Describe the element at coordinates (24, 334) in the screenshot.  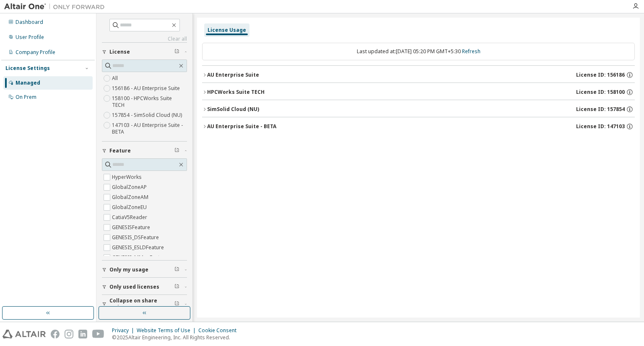
I see `img: altair_logo.svg` at that location.